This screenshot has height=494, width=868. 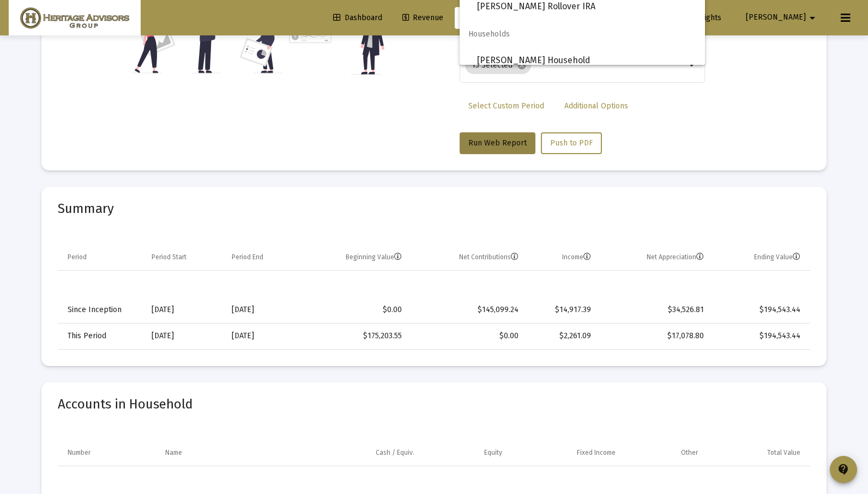 What do you see at coordinates (233, 453) in the screenshot?
I see `td: Column Name` at bounding box center [233, 453].